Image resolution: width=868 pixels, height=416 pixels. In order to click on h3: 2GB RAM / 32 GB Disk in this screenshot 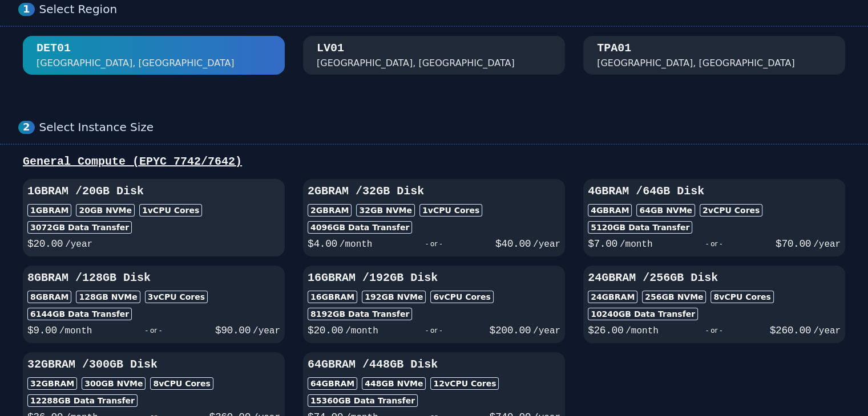, I will do `click(433, 191)`.